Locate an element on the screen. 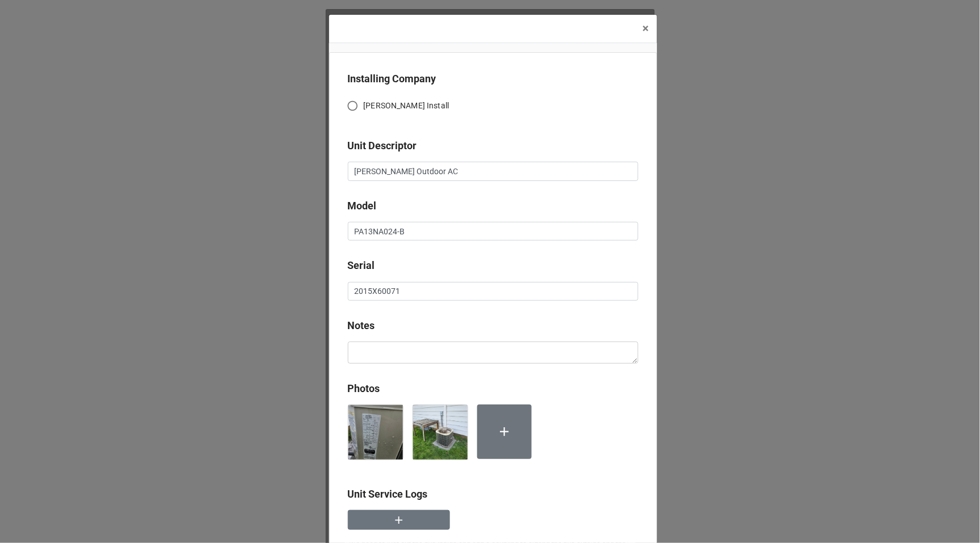 This screenshot has width=980, height=543. label: Model is located at coordinates (362, 206).